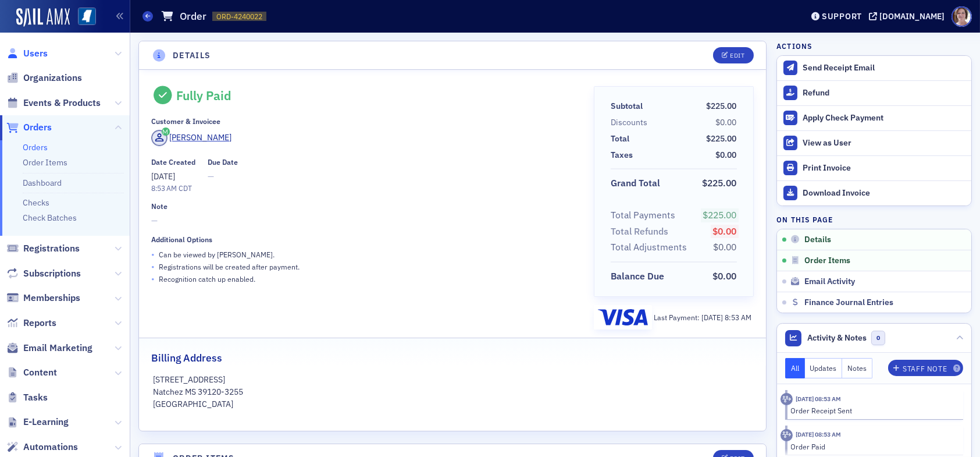  Describe the element at coordinates (164, 188) in the screenshot. I see `time: 8:53 AM` at that location.